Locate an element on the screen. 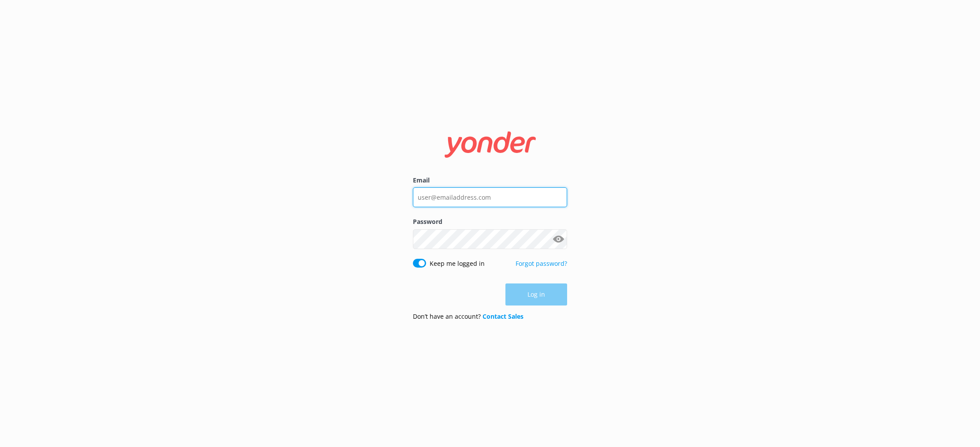  label: Email is located at coordinates (490, 180).